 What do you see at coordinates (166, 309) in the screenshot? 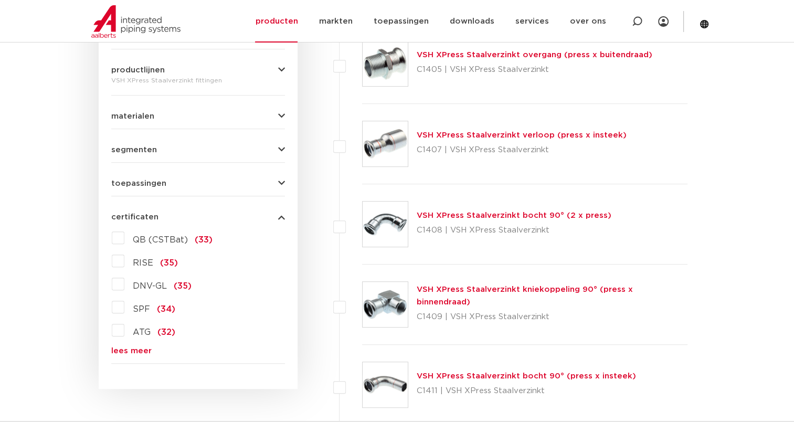
I see `span: (34)` at bounding box center [166, 309].